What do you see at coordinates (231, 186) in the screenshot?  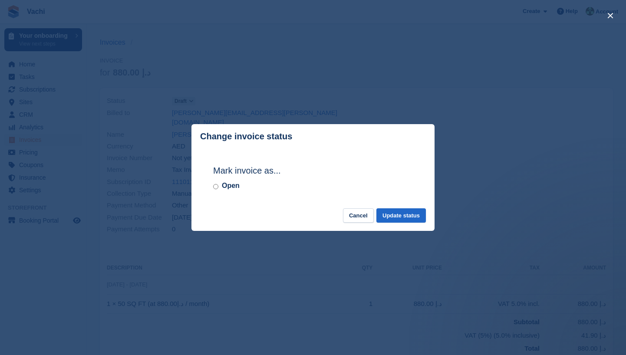 I see `label: Open` at bounding box center [231, 186].